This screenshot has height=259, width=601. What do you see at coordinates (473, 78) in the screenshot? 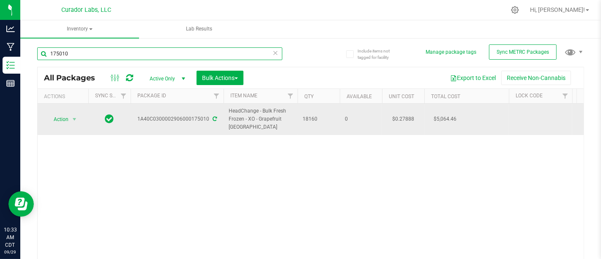
I see `button: Export to Excel` at bounding box center [473, 78].